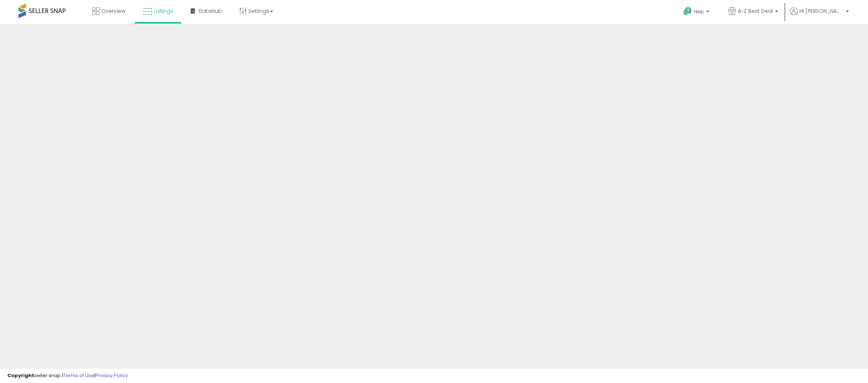  I want to click on span: Help, so click(699, 11).